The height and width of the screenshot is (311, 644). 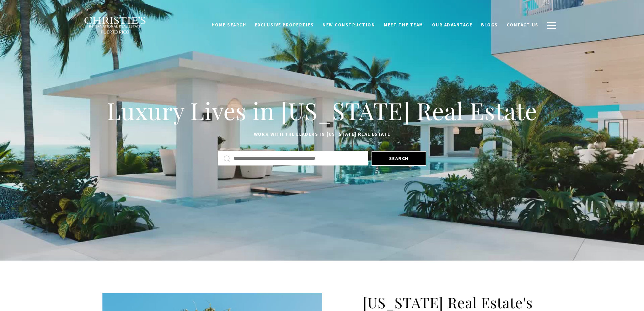 I want to click on span: Contact Us, so click(x=523, y=25).